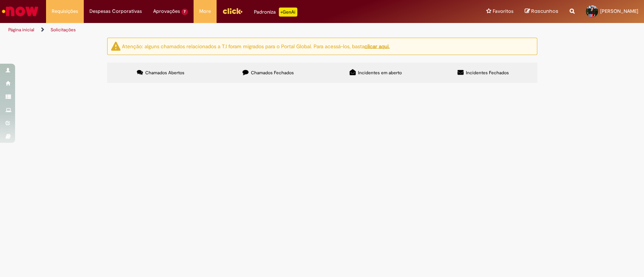 The width and height of the screenshot is (644, 277). What do you see at coordinates (65, 11) in the screenshot?
I see `span: Requisições` at bounding box center [65, 11].